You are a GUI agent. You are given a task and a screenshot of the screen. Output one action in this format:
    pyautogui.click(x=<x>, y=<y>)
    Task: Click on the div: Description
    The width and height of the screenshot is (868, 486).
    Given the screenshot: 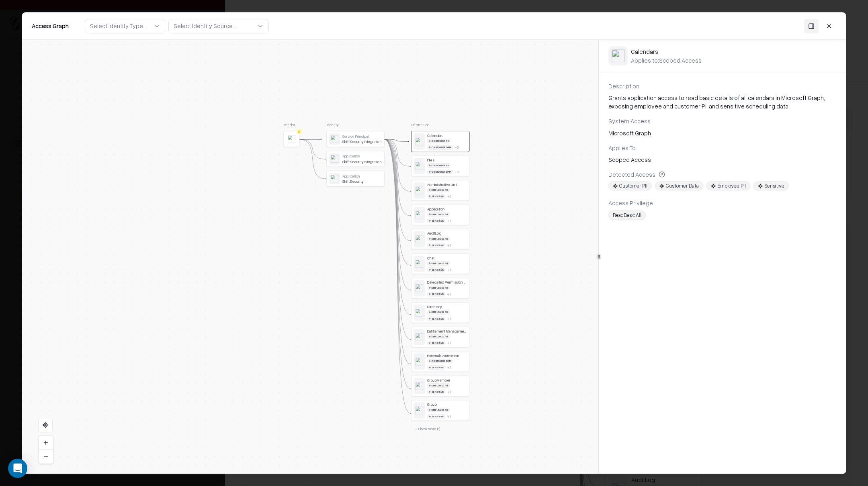 What is the action you would take?
    pyautogui.click(x=722, y=86)
    